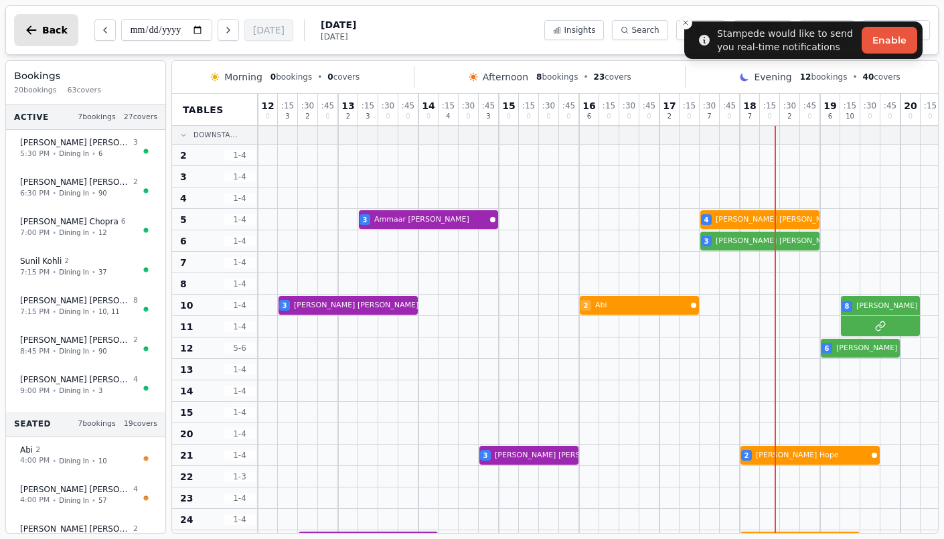 The width and height of the screenshot is (944, 539). What do you see at coordinates (186, 391) in the screenshot?
I see `span: 14` at bounding box center [186, 391].